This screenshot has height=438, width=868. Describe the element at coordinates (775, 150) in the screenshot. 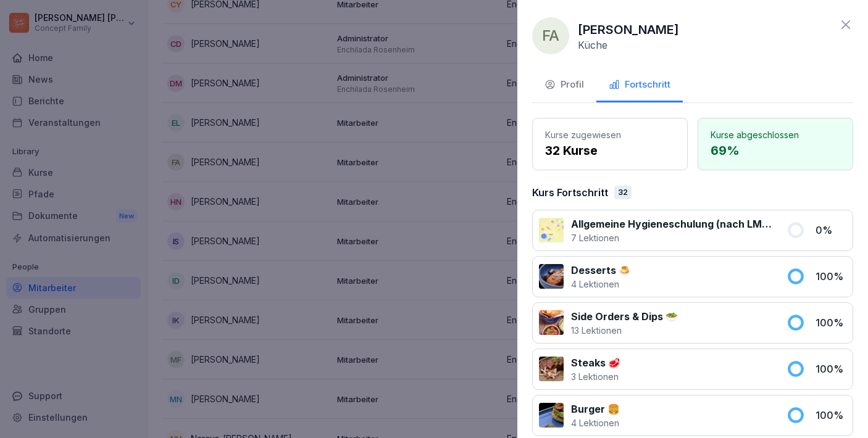

I see `p: 69 %` at that location.